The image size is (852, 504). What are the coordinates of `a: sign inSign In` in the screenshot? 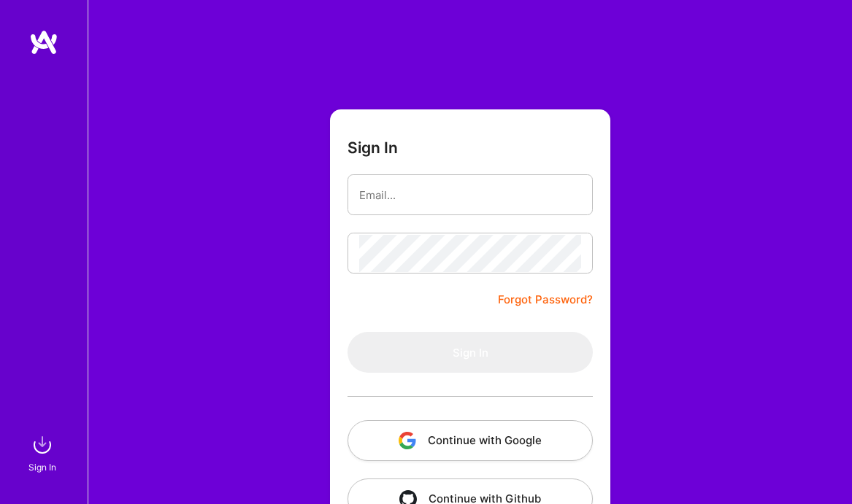 It's located at (44, 452).